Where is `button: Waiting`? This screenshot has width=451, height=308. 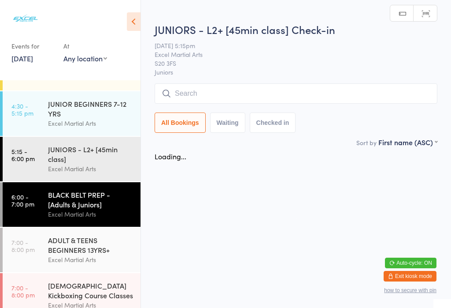 button: Waiting is located at coordinates (228, 123).